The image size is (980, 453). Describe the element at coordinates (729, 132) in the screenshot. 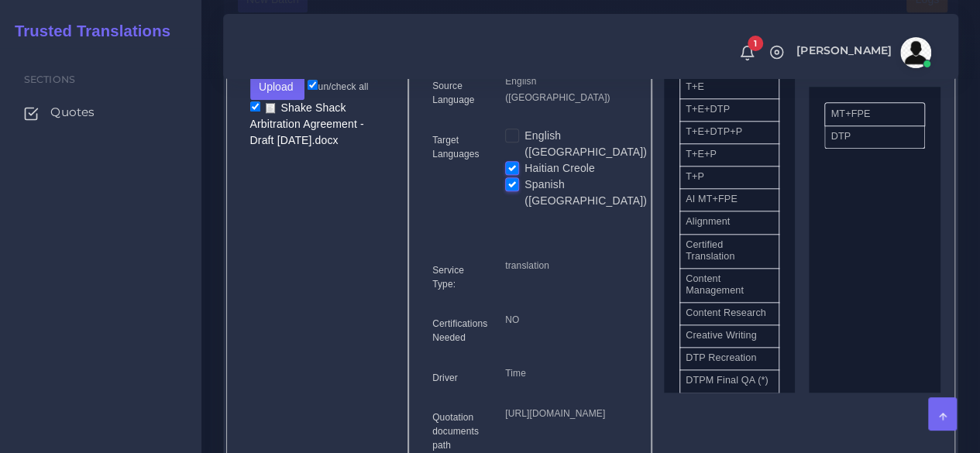

I see `li: T+E+DTP+P` at that location.